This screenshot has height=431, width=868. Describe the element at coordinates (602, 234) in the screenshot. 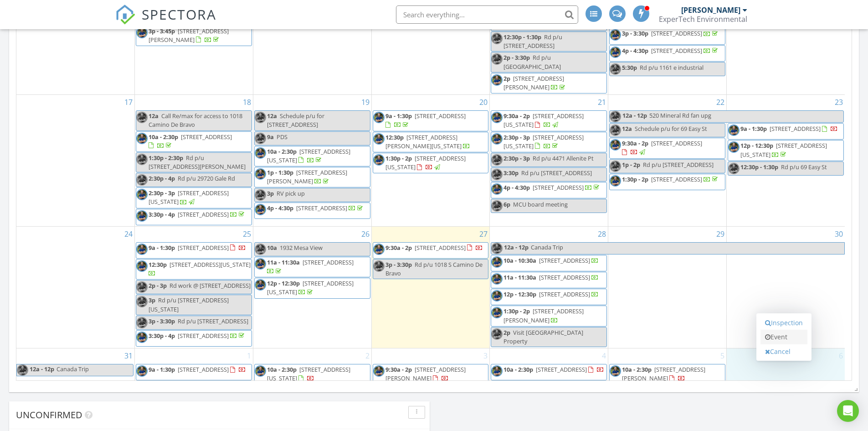

I see `a: Go to August 28, 2025` at that location.